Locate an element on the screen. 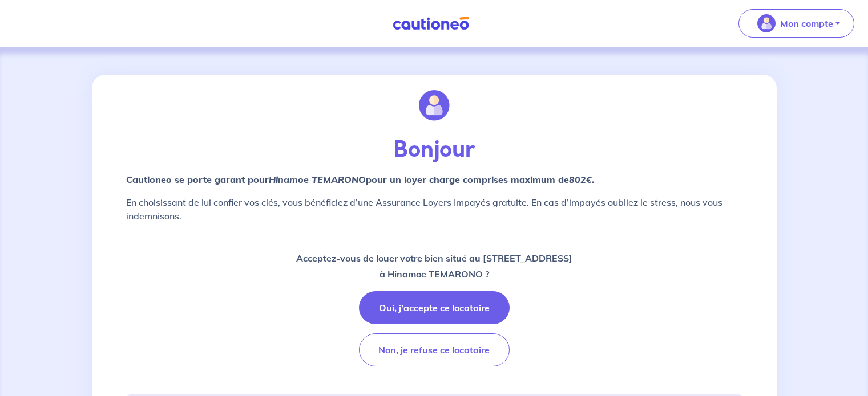  p: Mon compte is located at coordinates (807, 23).